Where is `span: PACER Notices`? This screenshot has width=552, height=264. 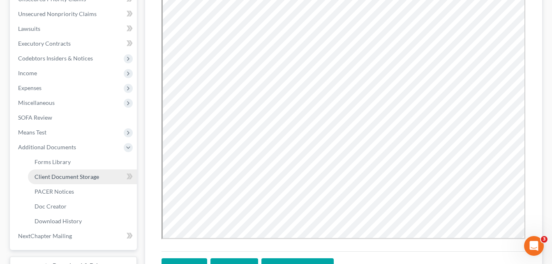 span: PACER Notices is located at coordinates (54, 191).